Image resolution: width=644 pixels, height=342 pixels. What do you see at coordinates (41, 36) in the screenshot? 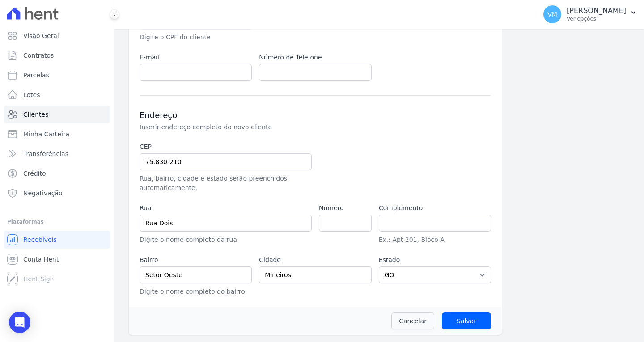
I see `span: Visão Geral` at bounding box center [41, 36].